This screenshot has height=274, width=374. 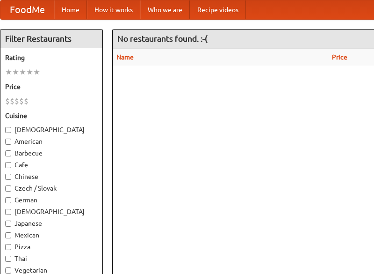 I want to click on label: American, so click(x=51, y=141).